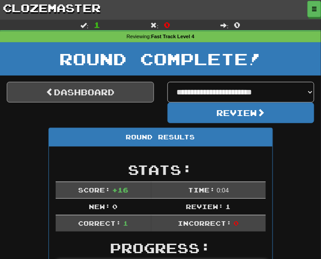 The width and height of the screenshot is (321, 259). I want to click on span: Review:, so click(205, 206).